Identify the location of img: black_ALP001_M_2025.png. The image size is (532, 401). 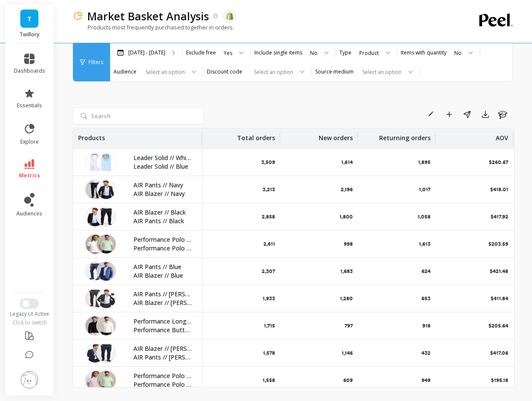
(95, 326).